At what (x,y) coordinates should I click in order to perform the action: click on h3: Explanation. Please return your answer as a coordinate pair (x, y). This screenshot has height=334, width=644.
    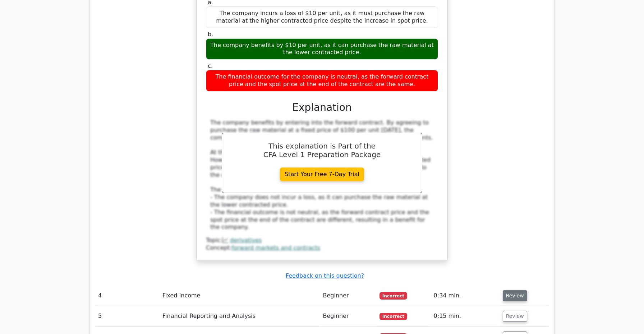
    Looking at the image, I should click on (322, 108).